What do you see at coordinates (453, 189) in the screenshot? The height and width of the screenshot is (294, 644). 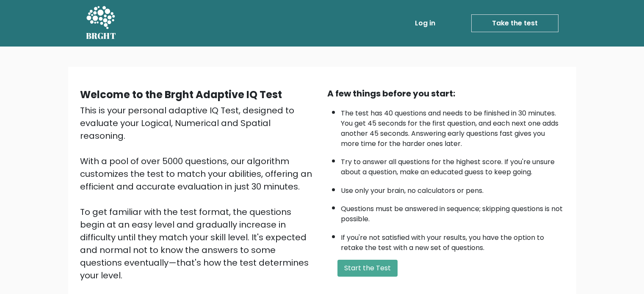 I see `li: Use only your brain, no calculators or pens.` at bounding box center [453, 189].